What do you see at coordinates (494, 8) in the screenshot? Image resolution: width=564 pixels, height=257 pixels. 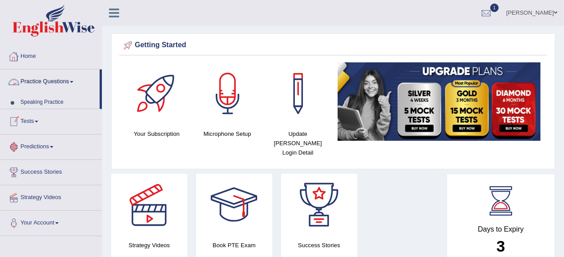 I see `span: 1` at bounding box center [494, 8].